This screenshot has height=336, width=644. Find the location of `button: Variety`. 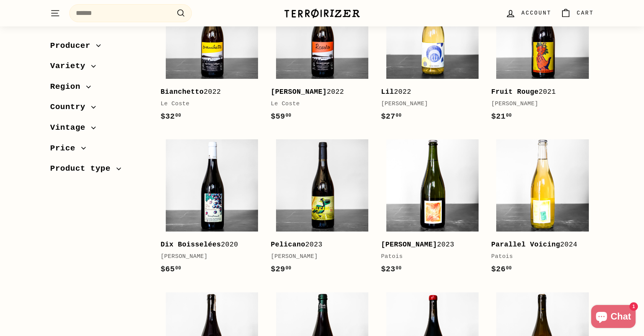

button: Variety is located at coordinates (99, 69).